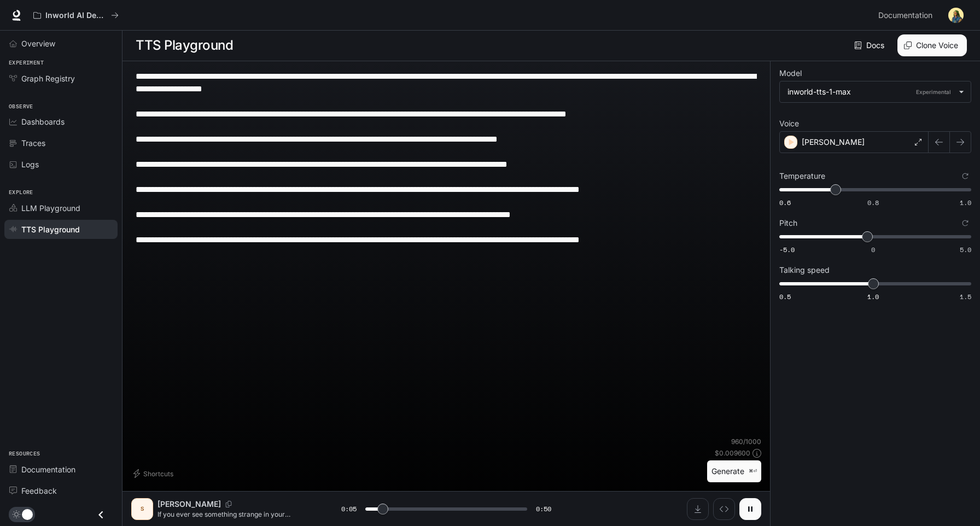 The image size is (980, 526). I want to click on a: Overview, so click(60, 43).